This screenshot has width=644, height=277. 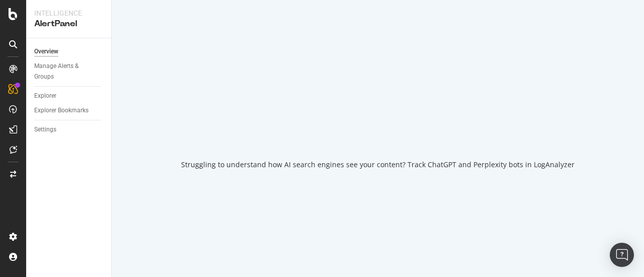 I want to click on div: Overview, so click(x=47, y=51).